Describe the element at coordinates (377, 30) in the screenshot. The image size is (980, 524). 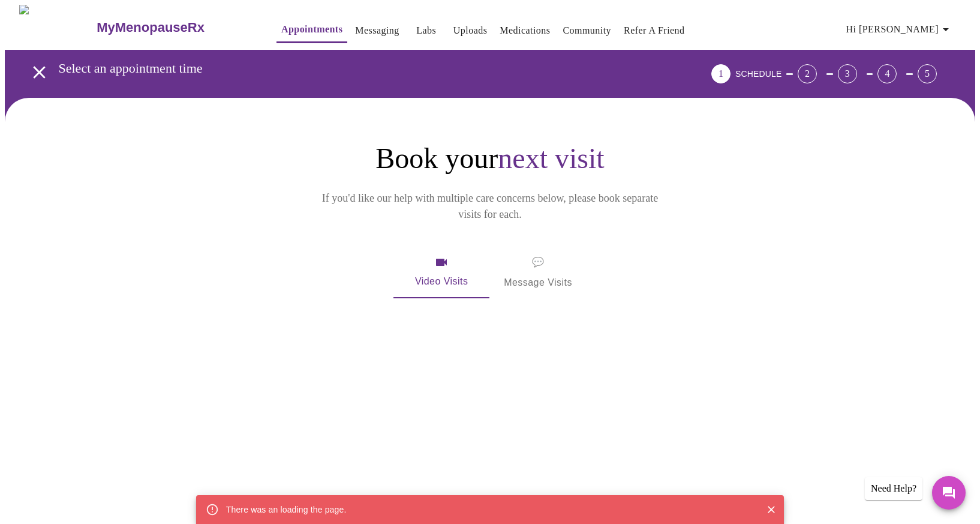
I see `button: Messaging` at that location.